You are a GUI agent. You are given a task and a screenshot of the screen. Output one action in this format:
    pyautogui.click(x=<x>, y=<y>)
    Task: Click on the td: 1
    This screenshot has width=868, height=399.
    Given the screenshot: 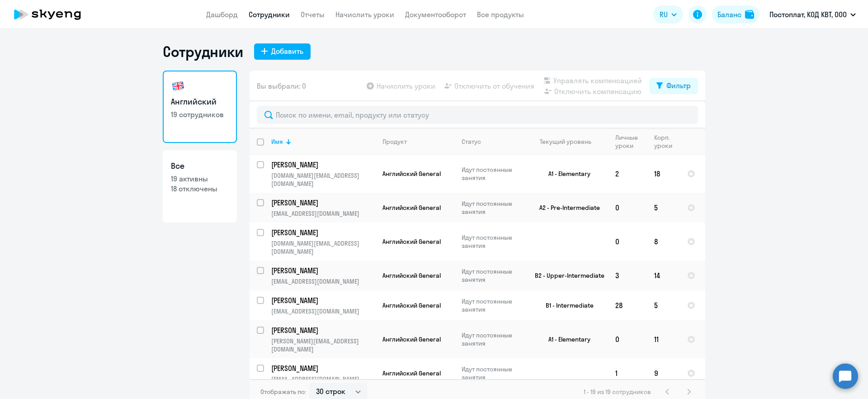 What is the action you would take?
    pyautogui.click(x=628, y=373)
    